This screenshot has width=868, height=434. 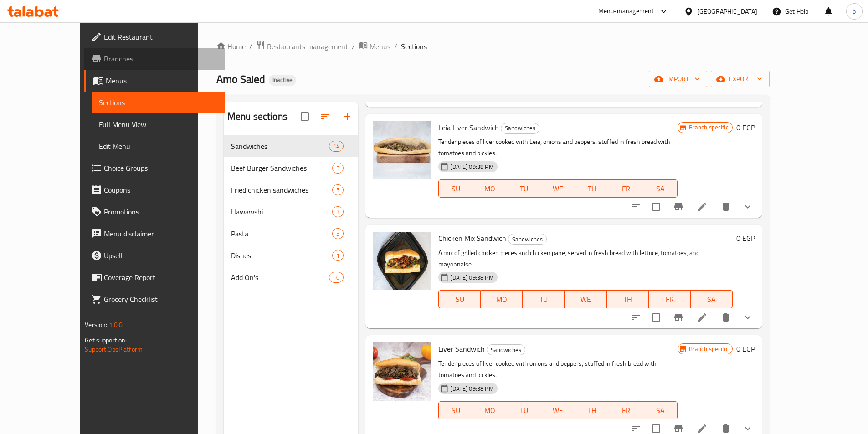 I want to click on button: FR, so click(x=669, y=299).